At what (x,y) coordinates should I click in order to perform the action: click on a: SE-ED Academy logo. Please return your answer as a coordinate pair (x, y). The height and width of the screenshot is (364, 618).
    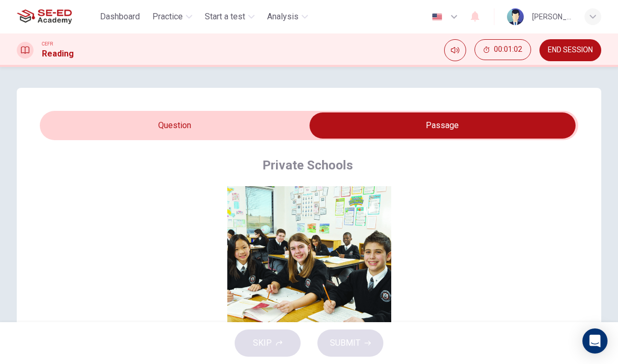
    Looking at the image, I should click on (56, 17).